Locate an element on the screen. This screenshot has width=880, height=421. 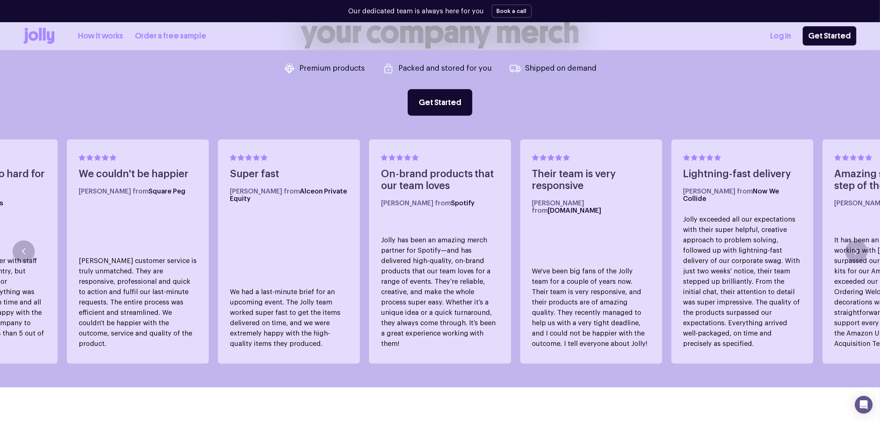
p: We had a last-minute brief for an upcoming event. The Jolly team worked super fast to get the ite... is located at coordinates (289, 318).